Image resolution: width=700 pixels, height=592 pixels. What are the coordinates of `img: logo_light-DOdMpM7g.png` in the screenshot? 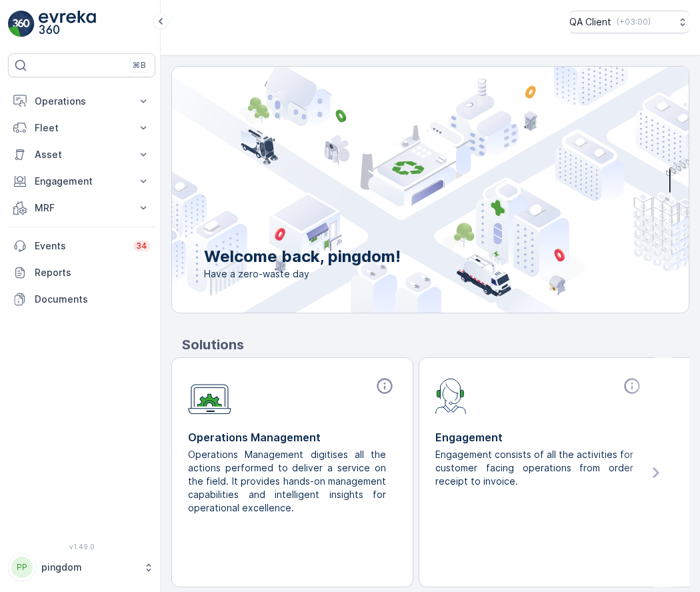 It's located at (67, 24).